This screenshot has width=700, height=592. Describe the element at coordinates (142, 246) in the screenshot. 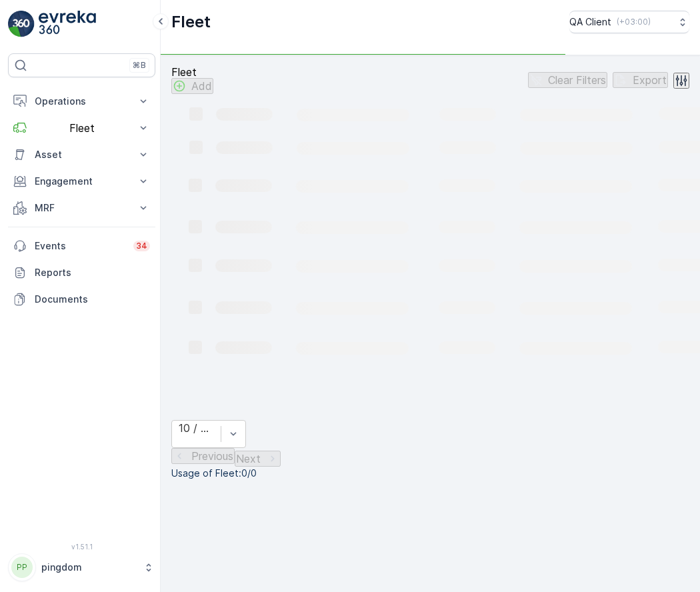

I see `p: 34` at that location.